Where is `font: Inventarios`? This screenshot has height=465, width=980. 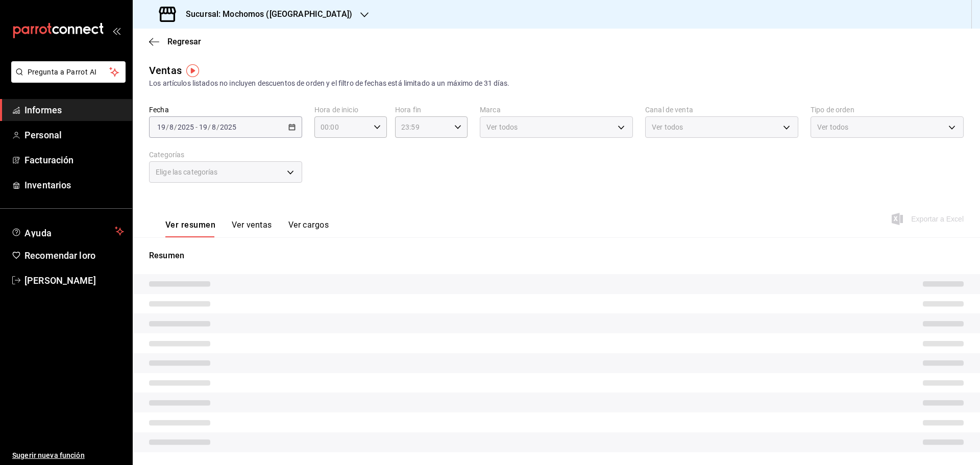 font: Inventarios is located at coordinates (48, 185).